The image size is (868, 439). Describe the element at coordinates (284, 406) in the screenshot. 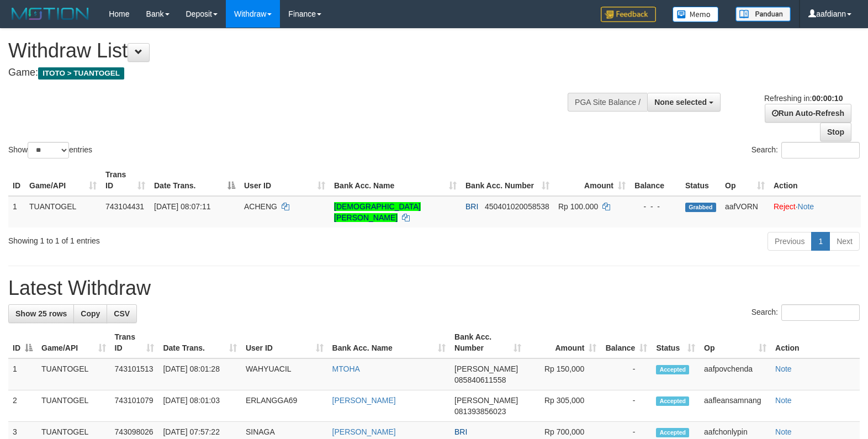

I see `td: ERLANGGA69` at that location.